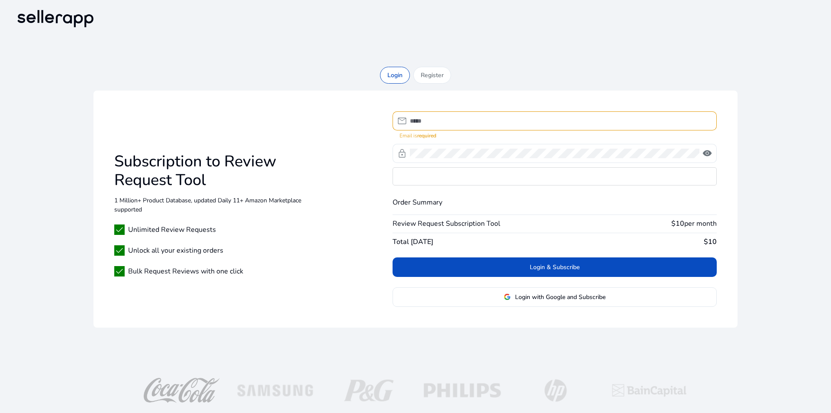  What do you see at coordinates (275, 390) in the screenshot?
I see `img: Samsung-logo-white.png` at bounding box center [275, 390].